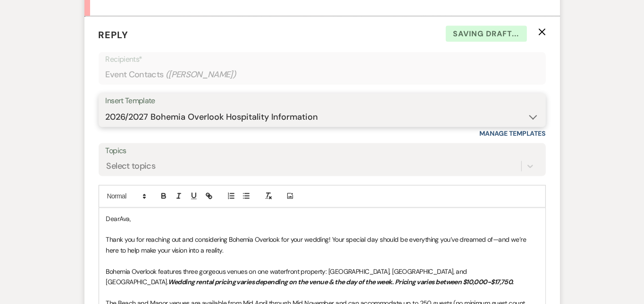 This screenshot has width=644, height=304. Describe the element at coordinates (322, 151) in the screenshot. I see `label: Topics` at that location.